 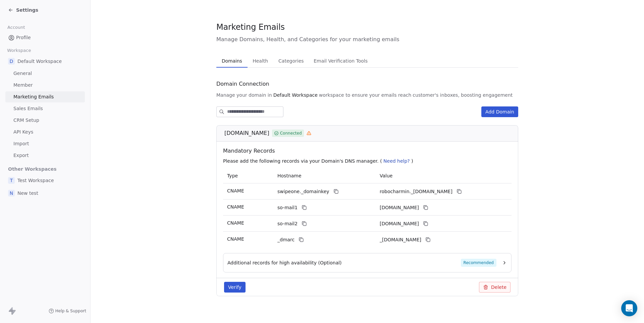 What do you see at coordinates (478, 263) in the screenshot?
I see `span: Recommended` at bounding box center [478, 263].